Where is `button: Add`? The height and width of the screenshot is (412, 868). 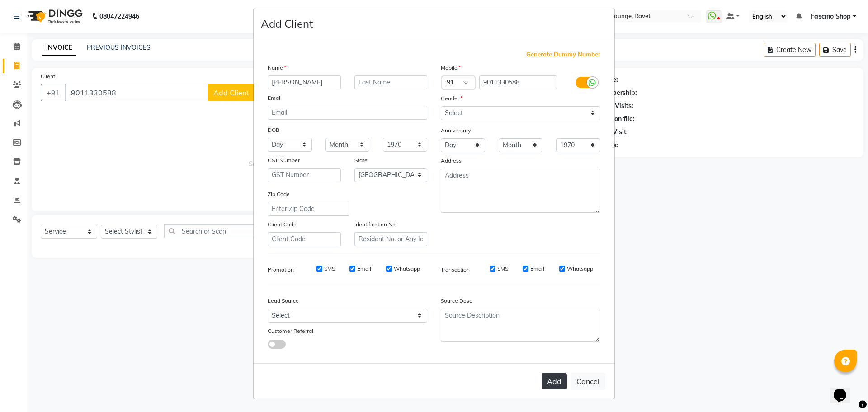 button: Add is located at coordinates (554, 382).